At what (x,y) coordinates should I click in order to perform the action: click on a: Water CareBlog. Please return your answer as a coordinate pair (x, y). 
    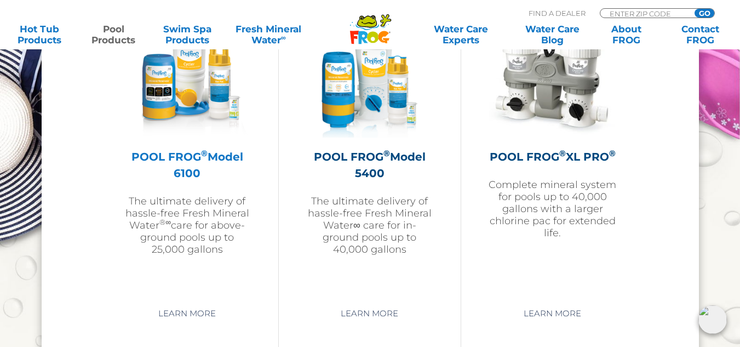
    Looking at the image, I should click on (552, 34).